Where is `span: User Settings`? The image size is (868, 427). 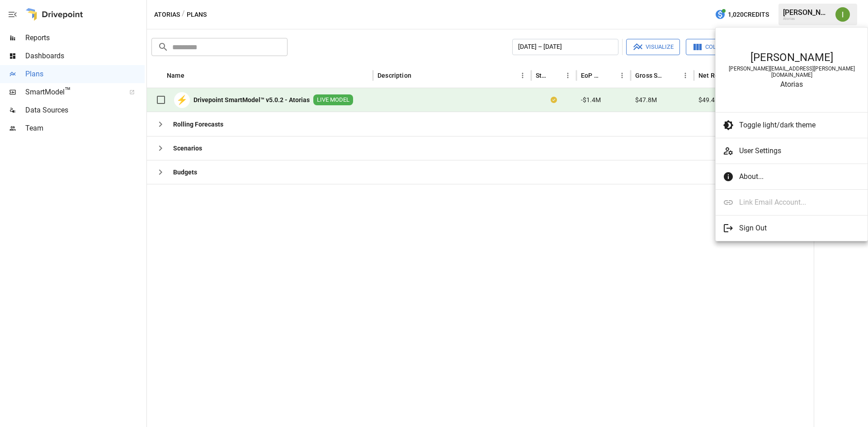
span: User Settings is located at coordinates (800, 151).